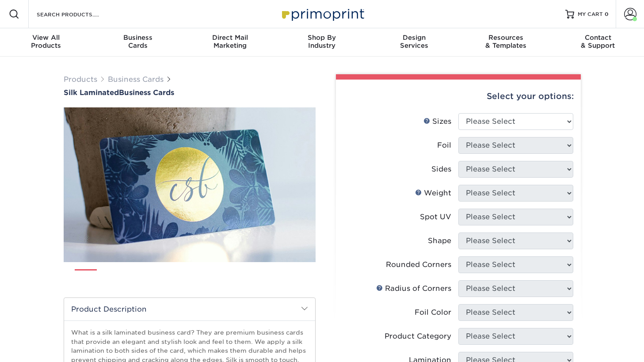 The image size is (644, 362). I want to click on div: Industry, so click(322, 41).